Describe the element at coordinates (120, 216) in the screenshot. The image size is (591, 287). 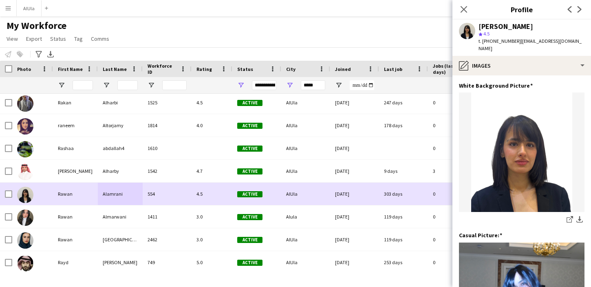
I see `div: Almarwani` at that location.